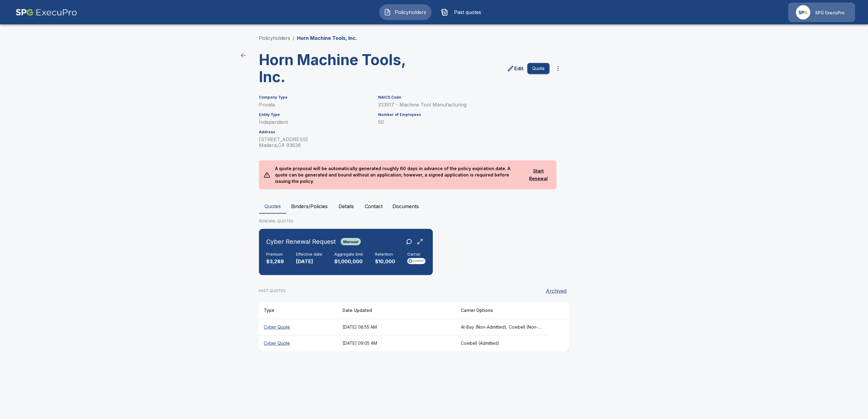 Image resolution: width=868 pixels, height=419 pixels. What do you see at coordinates (464, 122) in the screenshot?
I see `p: 50` at bounding box center [464, 122].